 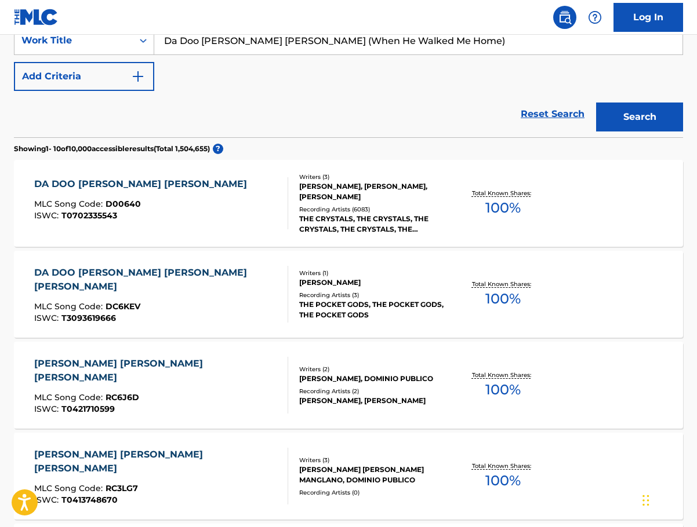 I want to click on div: Chat Widget, so click(x=668, y=500).